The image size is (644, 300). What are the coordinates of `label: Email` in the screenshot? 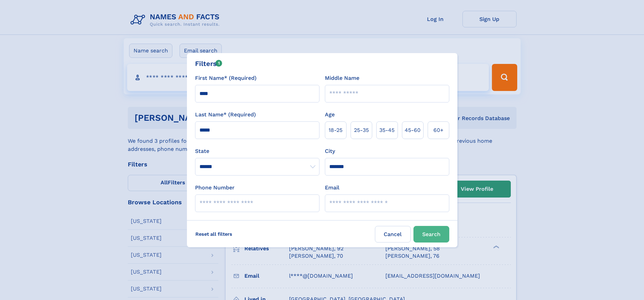 It's located at (332, 188).